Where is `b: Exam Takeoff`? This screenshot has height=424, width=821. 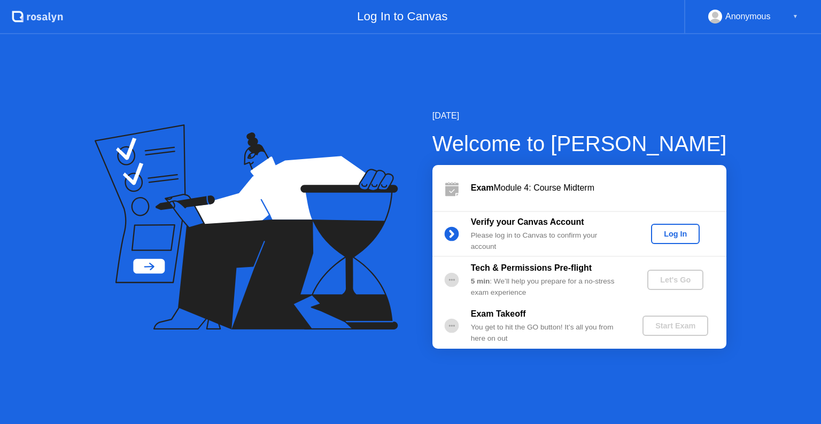 b: Exam Takeoff is located at coordinates (498, 314).